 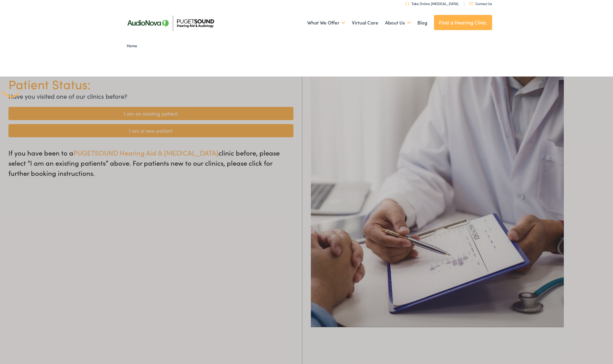 I want to click on a: Blog, so click(x=422, y=23).